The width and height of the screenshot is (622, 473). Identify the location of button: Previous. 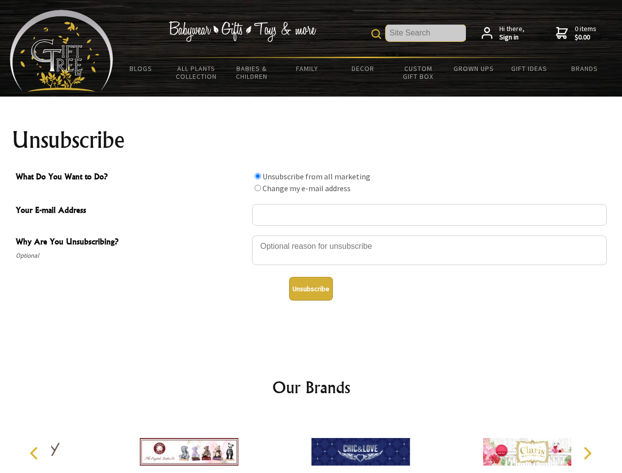
(35, 453).